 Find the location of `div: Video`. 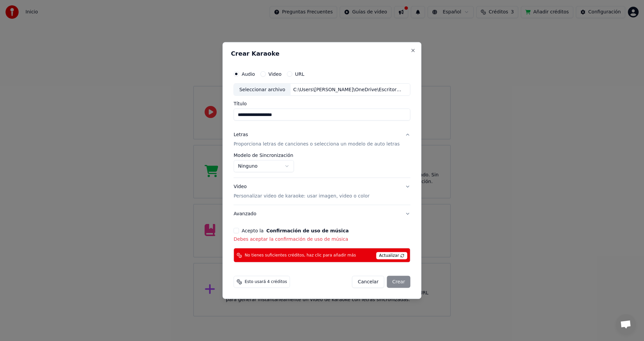

div: Video is located at coordinates (301, 191).